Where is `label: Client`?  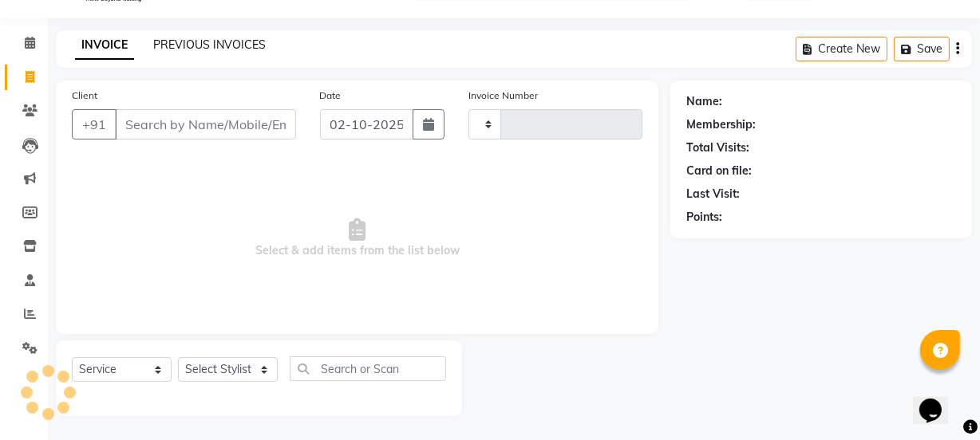
label: Client is located at coordinates (84, 96).